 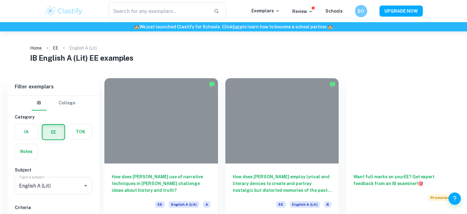 What do you see at coordinates (53, 170) in the screenshot?
I see `h6: Subject` at bounding box center [53, 170].